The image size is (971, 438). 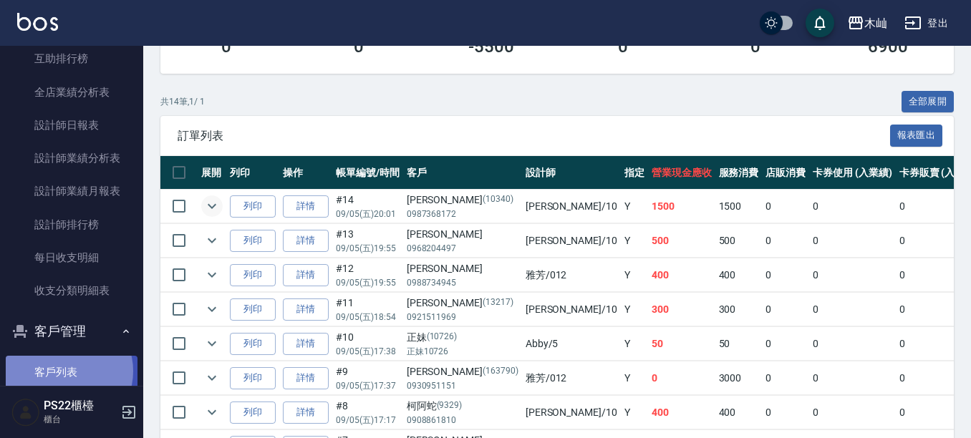 What do you see at coordinates (80, 419) in the screenshot?
I see `p: 櫃台` at bounding box center [80, 419].